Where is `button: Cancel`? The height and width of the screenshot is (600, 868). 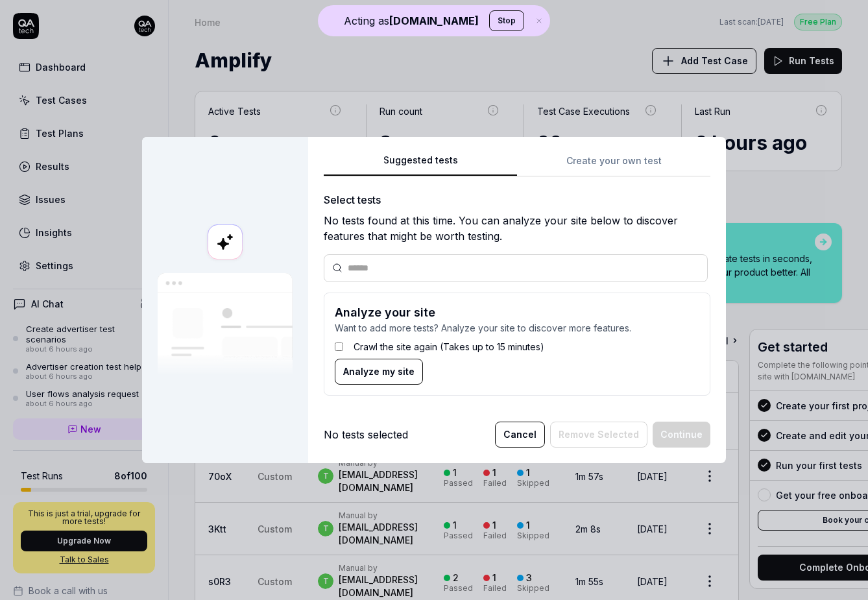
button: Cancel is located at coordinates (519, 434).